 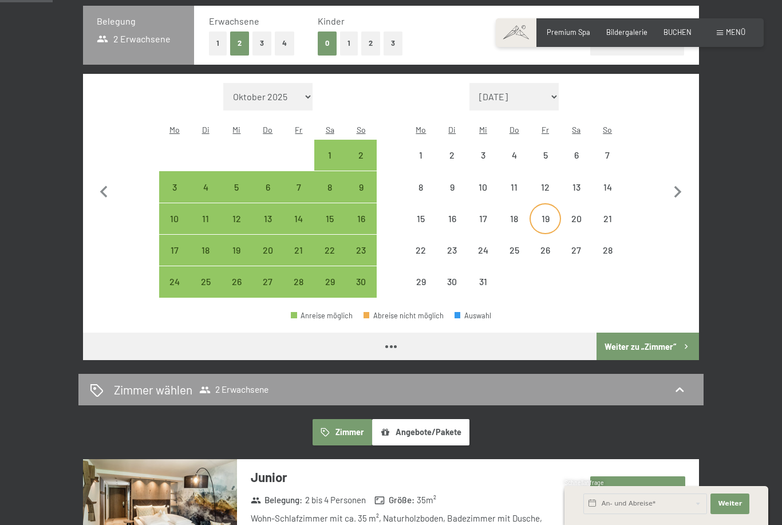 I want to click on div: 10, so click(x=483, y=197).